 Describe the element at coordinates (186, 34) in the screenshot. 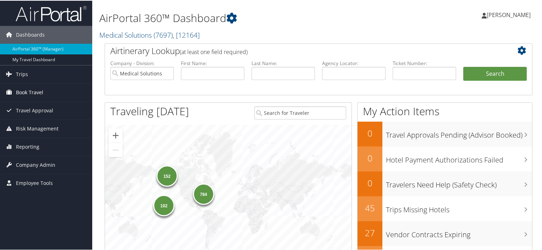

I see `span: , [ 12164 ]` at that location.